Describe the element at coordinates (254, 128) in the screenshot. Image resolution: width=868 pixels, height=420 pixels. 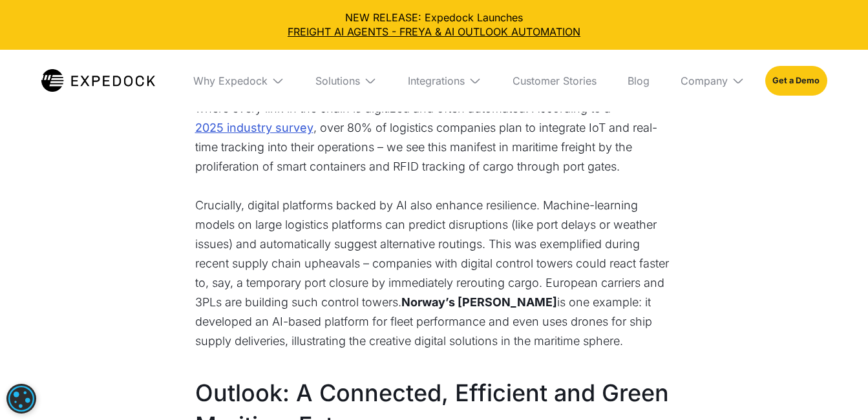
I see `a: 2025 industry survey` at that location.